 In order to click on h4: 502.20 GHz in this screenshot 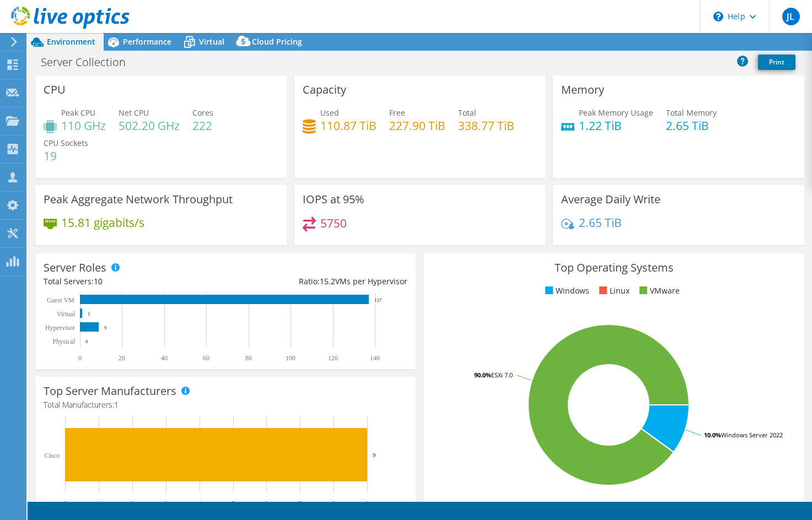, I will do `click(149, 126)`.